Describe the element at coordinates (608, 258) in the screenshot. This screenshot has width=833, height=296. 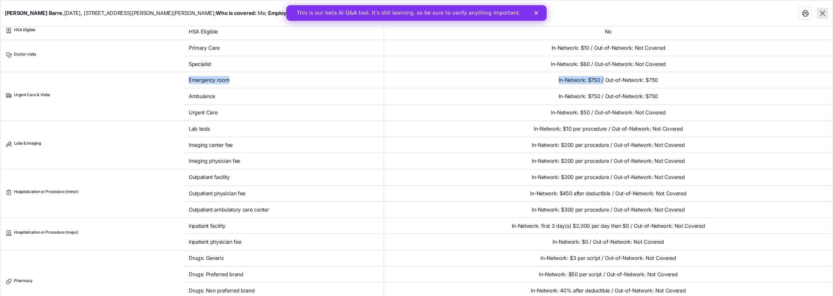
I see `span: In-Network: $3 per script / Out-of-Network: Not Covered` at that location.